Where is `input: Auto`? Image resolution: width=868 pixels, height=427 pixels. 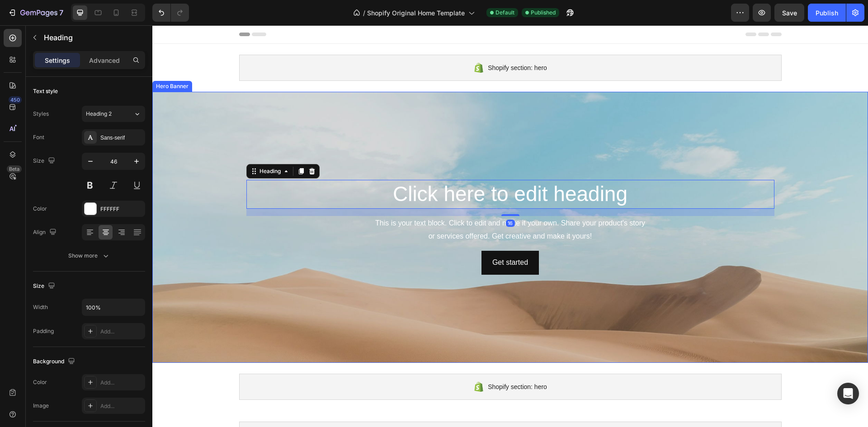 input: Auto is located at coordinates (114, 308).